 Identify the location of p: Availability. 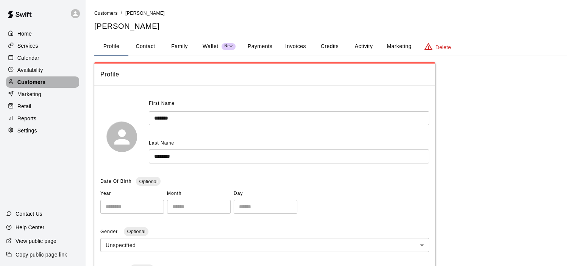
(30, 70).